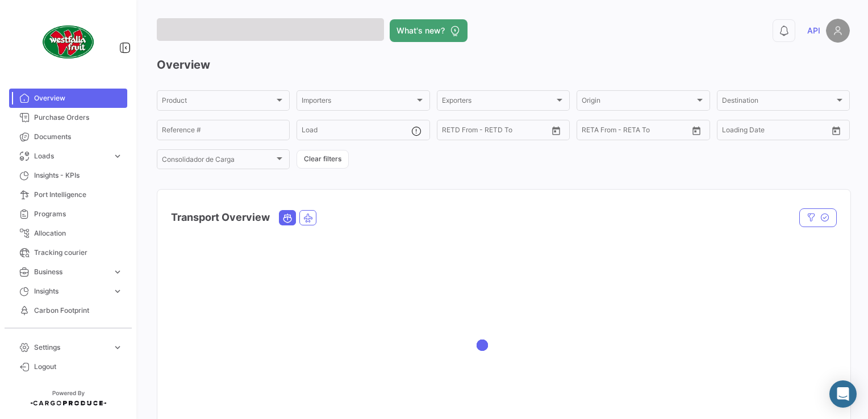 Image resolution: width=868 pixels, height=419 pixels. I want to click on a: Tracking courier, so click(68, 253).